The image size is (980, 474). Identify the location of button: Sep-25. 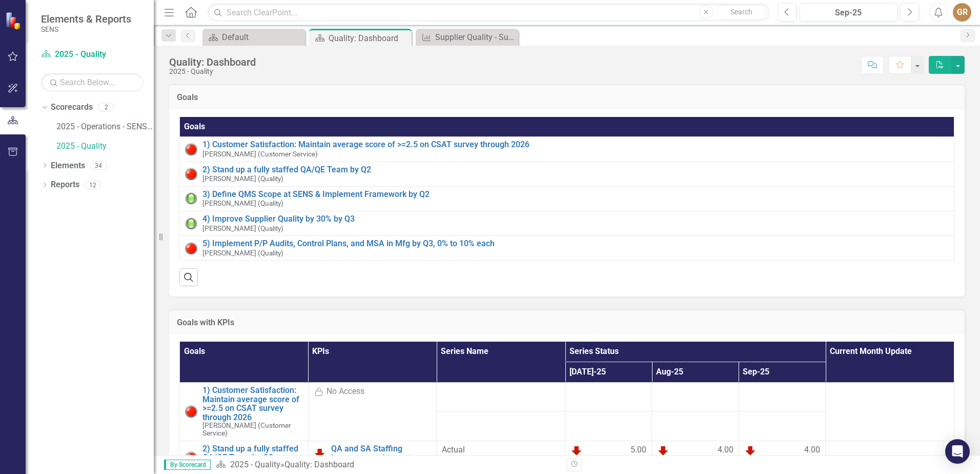
(848, 12).